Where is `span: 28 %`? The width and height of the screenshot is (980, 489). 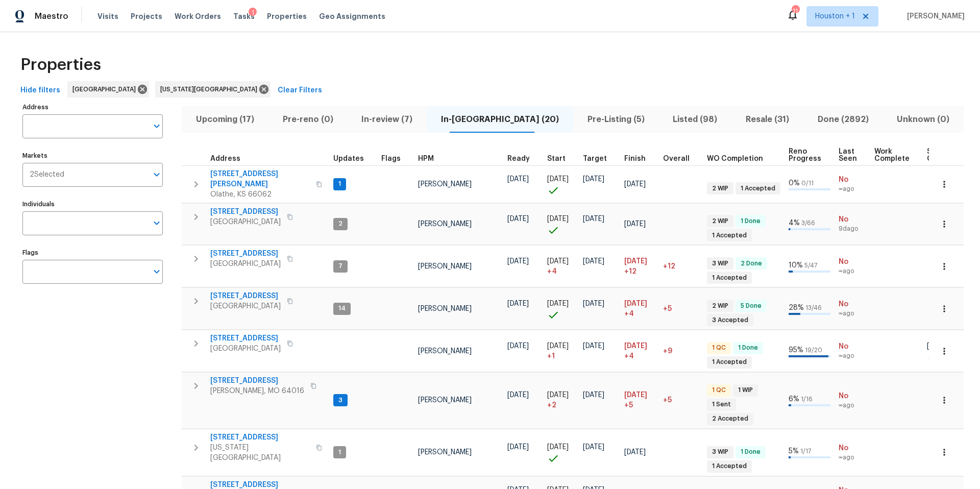
span: 28 % is located at coordinates (796, 308).